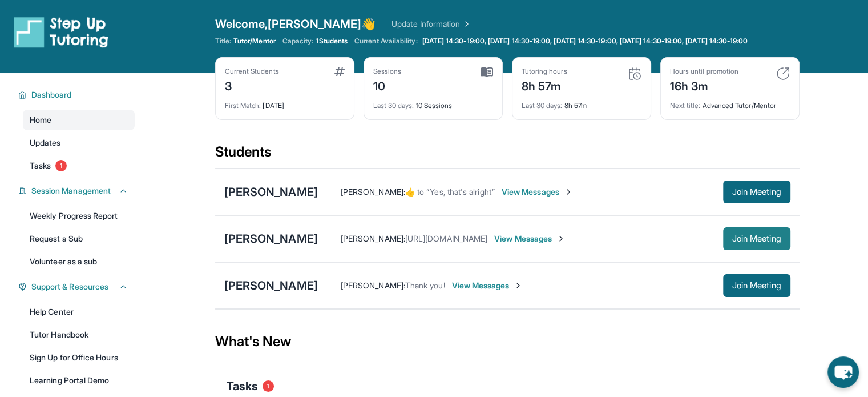  Describe the element at coordinates (51, 95) in the screenshot. I see `span: Dashboard` at that location.